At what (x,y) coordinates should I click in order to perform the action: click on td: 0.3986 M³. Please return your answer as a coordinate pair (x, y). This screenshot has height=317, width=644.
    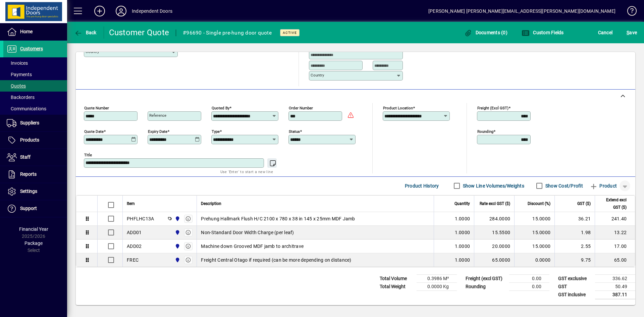
    Looking at the image, I should click on (437, 279).